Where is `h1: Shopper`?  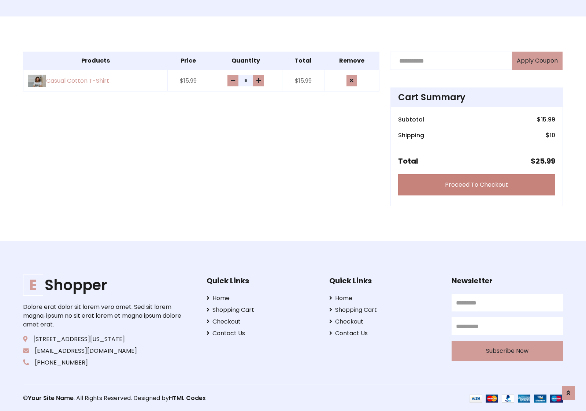
h1: Shopper is located at coordinates (103, 285).